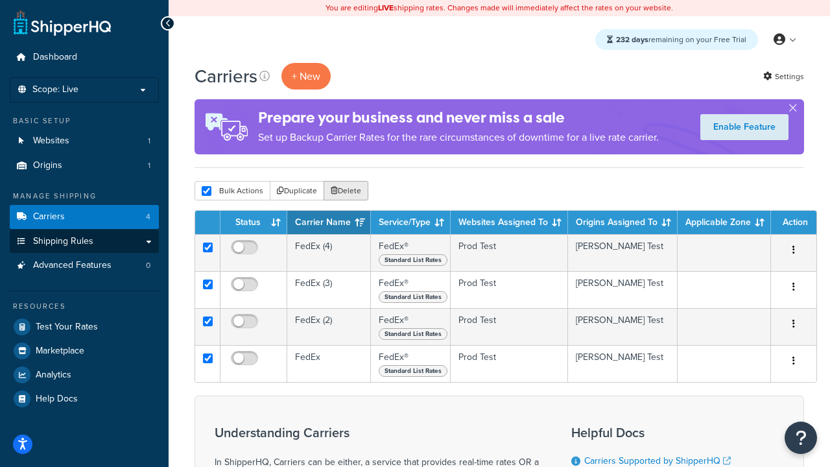 Image resolution: width=830 pixels, height=467 pixels. What do you see at coordinates (84, 141) in the screenshot?
I see `a: Websites 1` at bounding box center [84, 141].